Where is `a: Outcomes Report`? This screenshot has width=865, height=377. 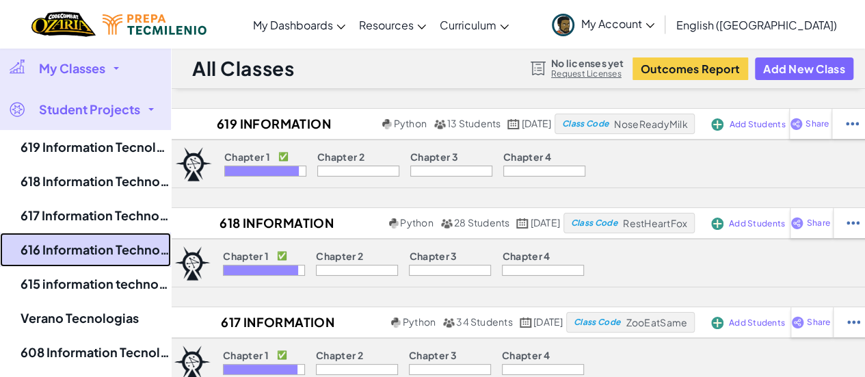
a: Outcomes Report is located at coordinates (690, 68).